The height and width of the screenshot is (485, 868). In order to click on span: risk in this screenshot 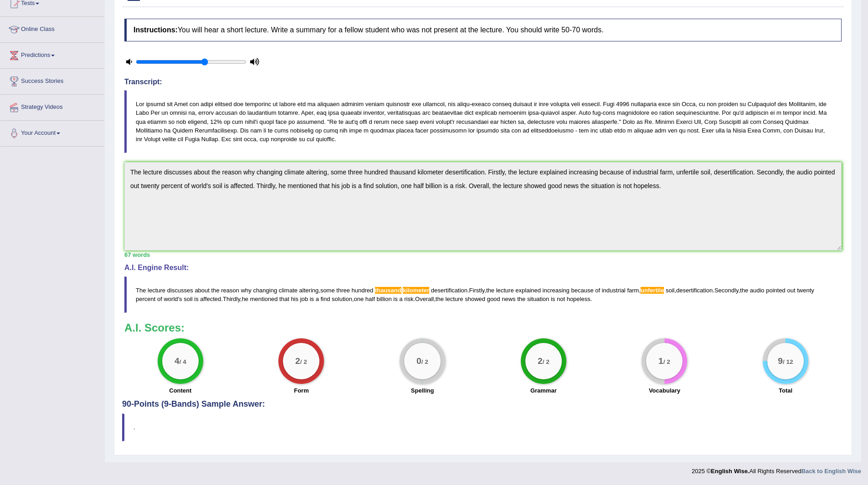, I will do `click(408, 299)`.